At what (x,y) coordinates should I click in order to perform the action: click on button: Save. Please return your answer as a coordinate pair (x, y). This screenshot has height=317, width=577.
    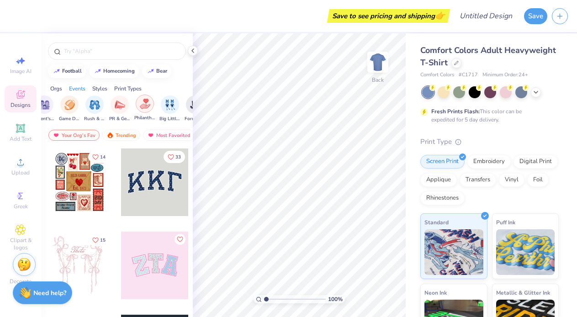
    Looking at the image, I should click on (535, 16).